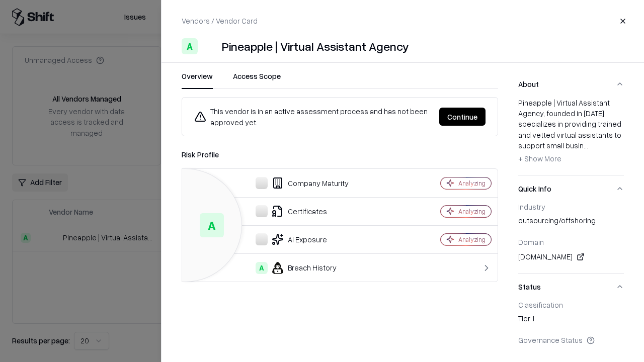 The height and width of the screenshot is (362, 644). What do you see at coordinates (315, 46) in the screenshot?
I see `div: Pineapple | Virtual Assistant Agency` at bounding box center [315, 46].